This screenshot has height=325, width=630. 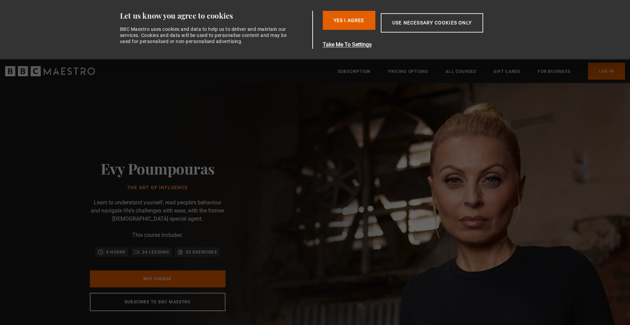 I want to click on button: Take Me To Settings, so click(x=419, y=45).